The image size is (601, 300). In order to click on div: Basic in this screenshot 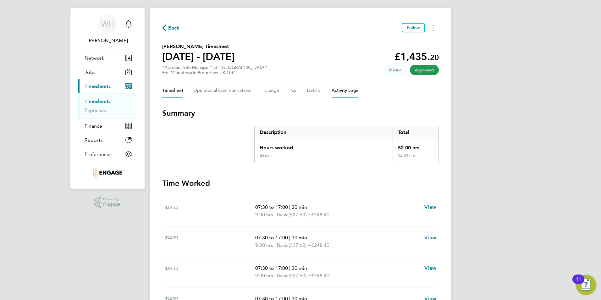, I will do `click(264, 155)`.